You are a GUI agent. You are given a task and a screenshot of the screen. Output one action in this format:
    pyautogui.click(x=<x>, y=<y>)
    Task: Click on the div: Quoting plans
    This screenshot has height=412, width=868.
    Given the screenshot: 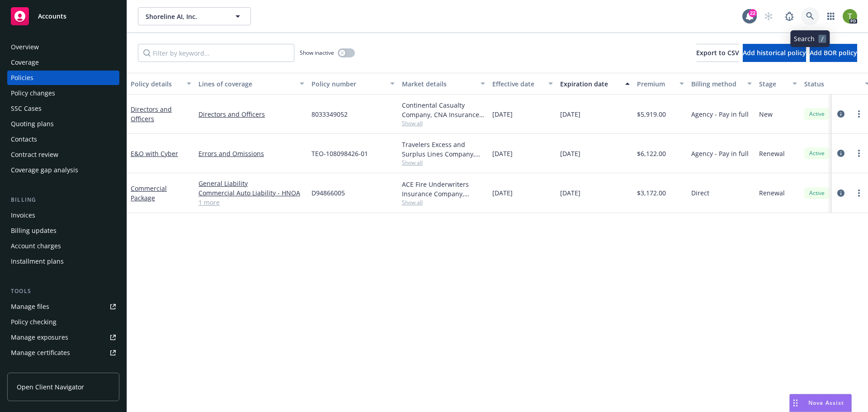 What is the action you would take?
    pyautogui.click(x=32, y=124)
    